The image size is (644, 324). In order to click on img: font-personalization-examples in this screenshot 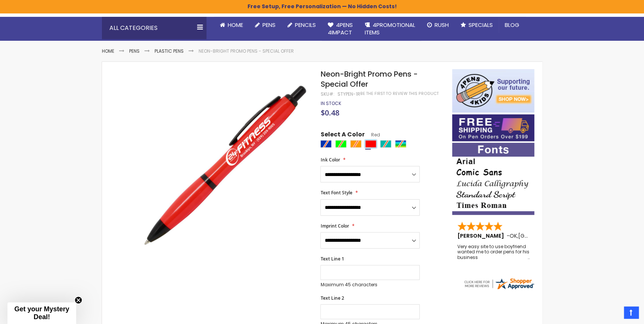, I will do `click(493, 178)`.